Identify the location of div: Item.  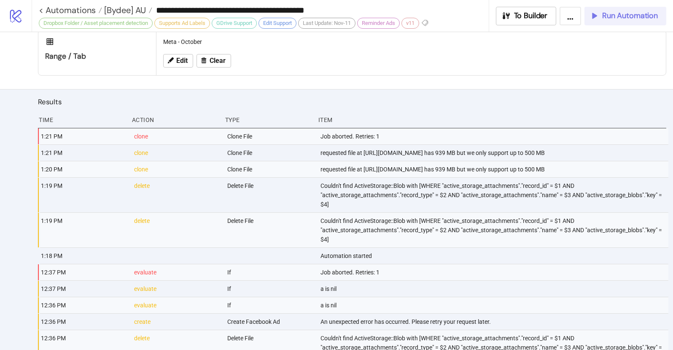
(492, 120).